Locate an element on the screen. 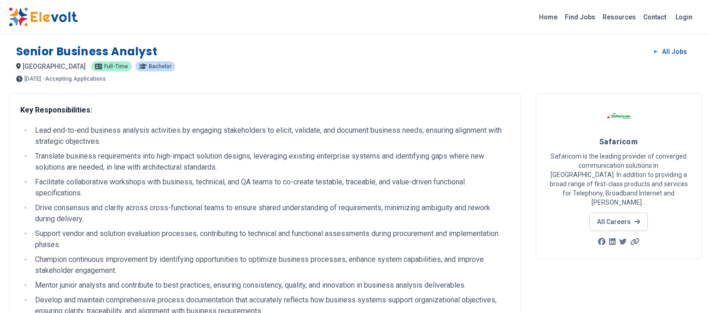 The image size is (710, 313). a: Find Jobs is located at coordinates (580, 17).